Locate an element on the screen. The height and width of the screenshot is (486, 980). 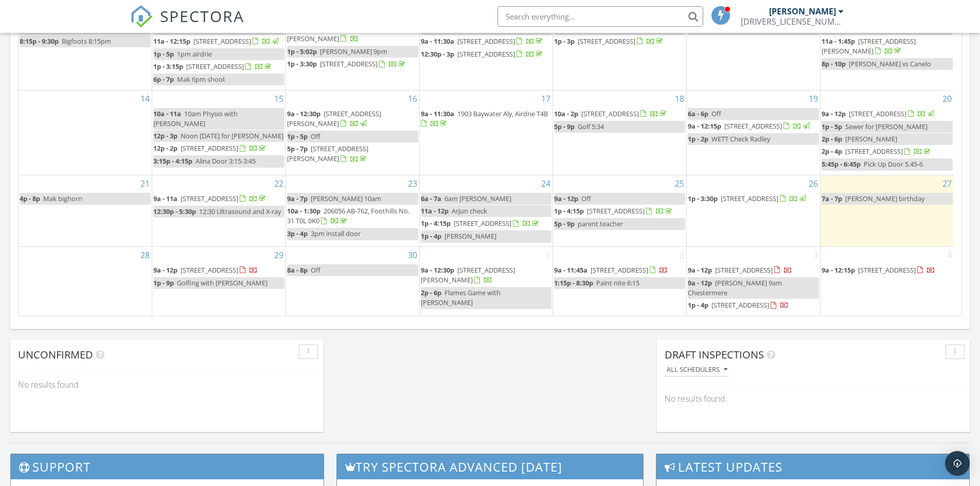
a: Go to September 23, 2025 is located at coordinates (413, 183).